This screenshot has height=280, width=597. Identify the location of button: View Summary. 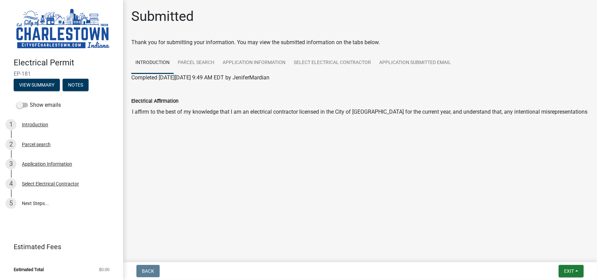
(37, 85).